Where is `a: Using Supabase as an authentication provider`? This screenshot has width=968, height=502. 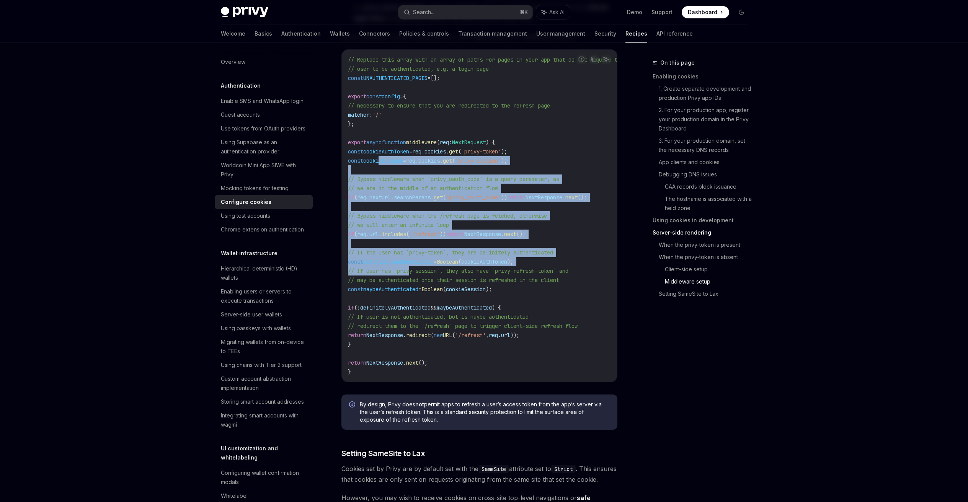
a: Using Supabase as an authentication provider is located at coordinates (264, 147).